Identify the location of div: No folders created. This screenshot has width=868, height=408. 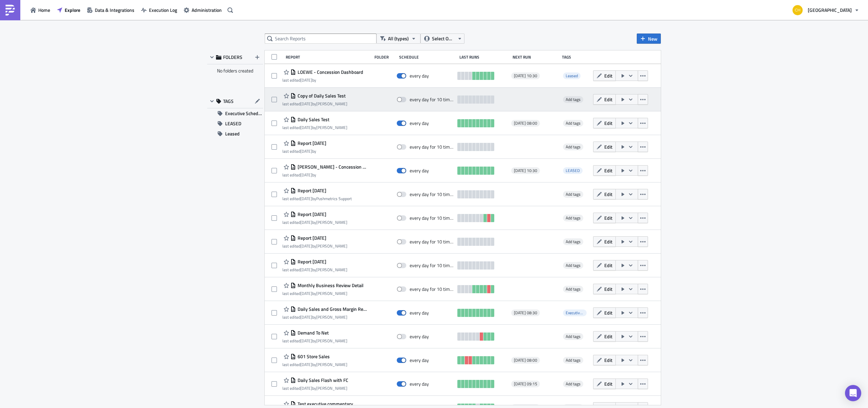
(235, 71).